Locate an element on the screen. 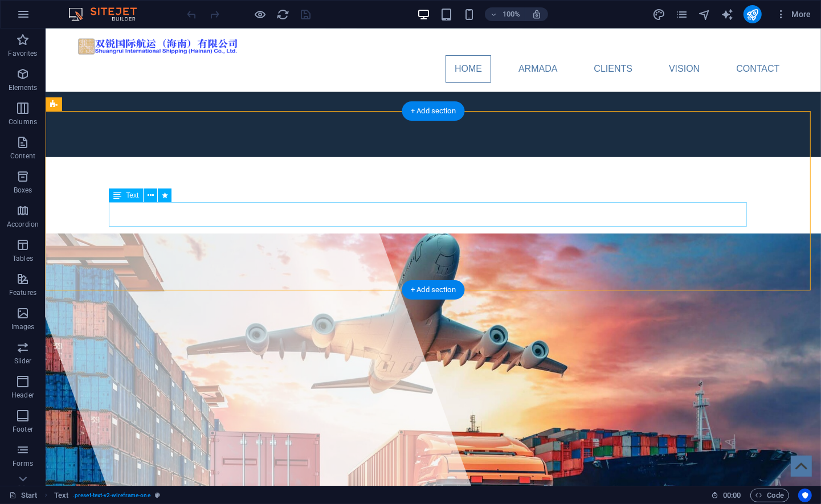 The width and height of the screenshot is (821, 504). i: Navigator is located at coordinates (704, 14).